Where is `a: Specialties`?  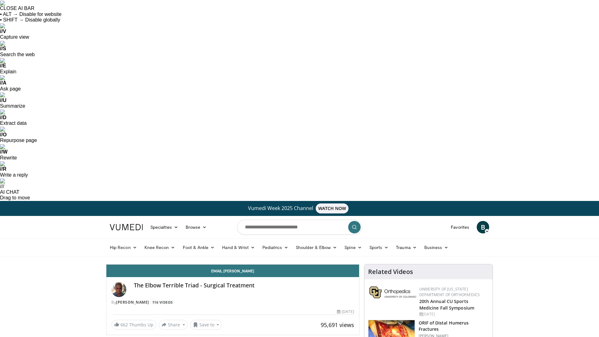
a: Specialties is located at coordinates (164, 227).